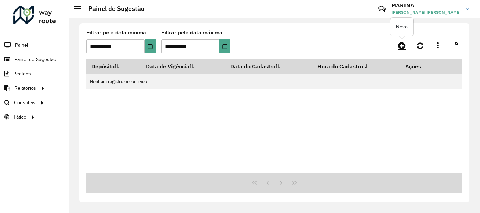 The width and height of the screenshot is (480, 213). I want to click on div: Novo, so click(402, 27).